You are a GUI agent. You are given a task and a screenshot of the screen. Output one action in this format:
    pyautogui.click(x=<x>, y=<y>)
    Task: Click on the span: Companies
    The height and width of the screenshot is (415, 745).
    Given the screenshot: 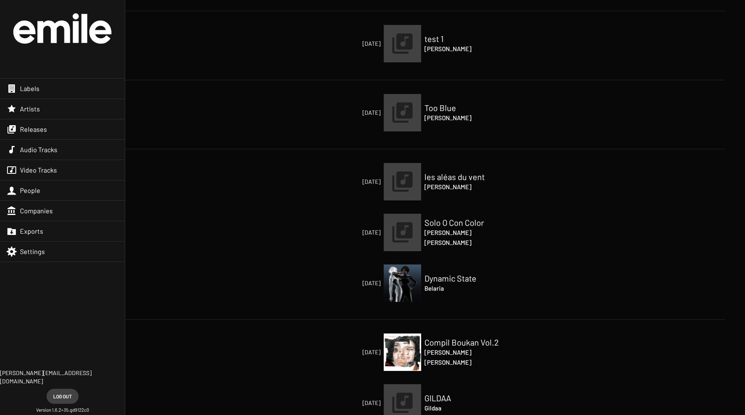 What is the action you would take?
    pyautogui.click(x=36, y=211)
    